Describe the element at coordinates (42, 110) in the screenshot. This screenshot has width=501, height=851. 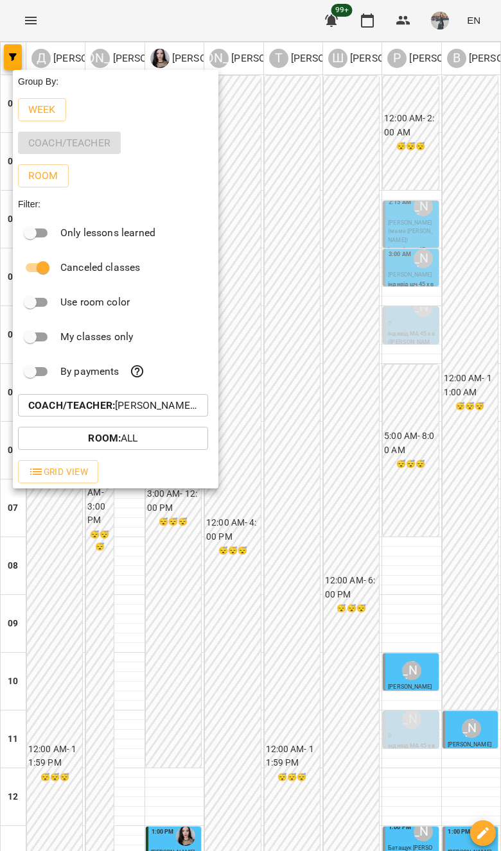
I see `button: Week` at that location.